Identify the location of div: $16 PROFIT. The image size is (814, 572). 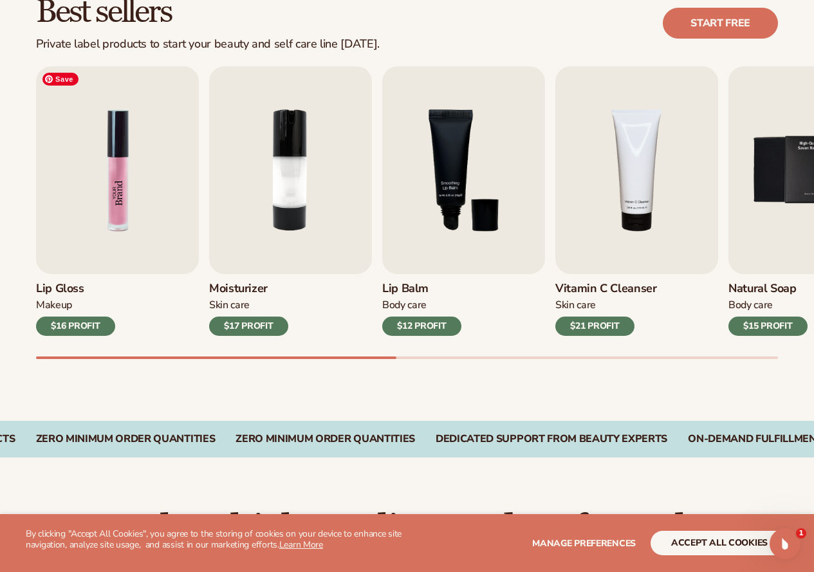
(75, 326).